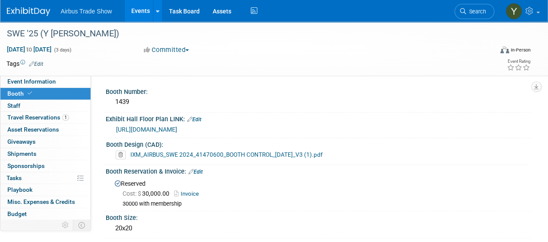 Image resolution: width=548 pixels, height=242 pixels. What do you see at coordinates (38, 117) in the screenshot?
I see `span: Travel Reservations` at bounding box center [38, 117].